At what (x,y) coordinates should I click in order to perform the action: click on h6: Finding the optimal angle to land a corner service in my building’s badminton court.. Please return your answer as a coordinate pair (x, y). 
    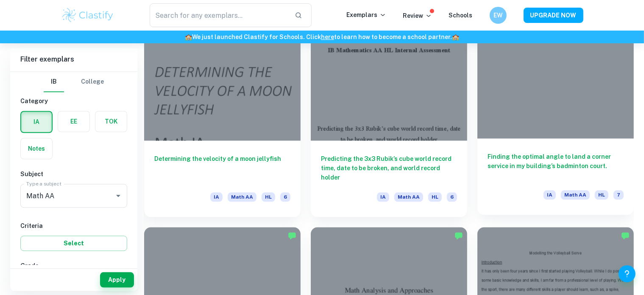
    Looking at the image, I should click on (556, 166).